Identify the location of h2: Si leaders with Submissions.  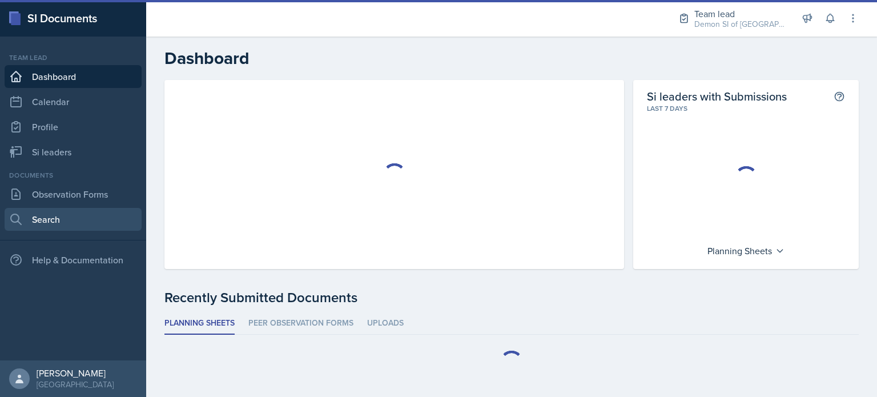
(716, 96).